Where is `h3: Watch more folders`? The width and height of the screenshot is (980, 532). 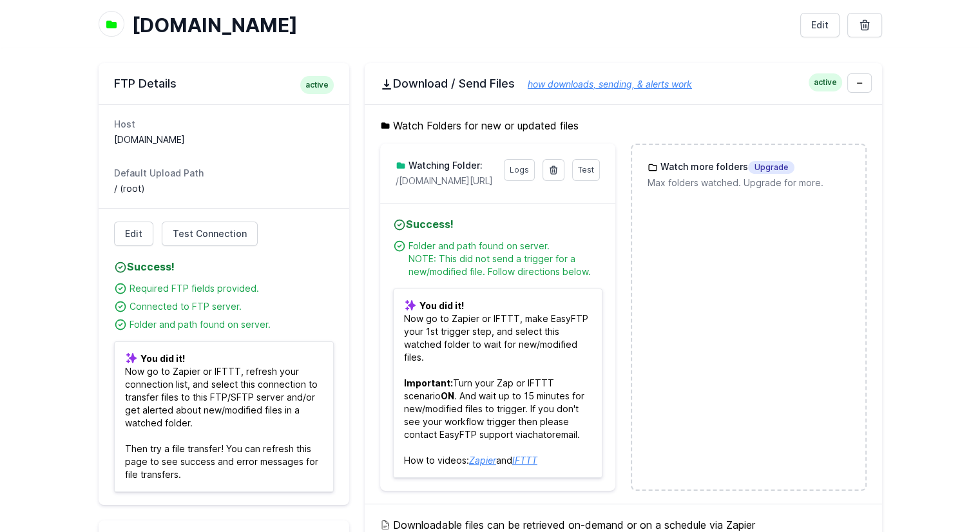
h3: Watch more folders is located at coordinates (726, 167).